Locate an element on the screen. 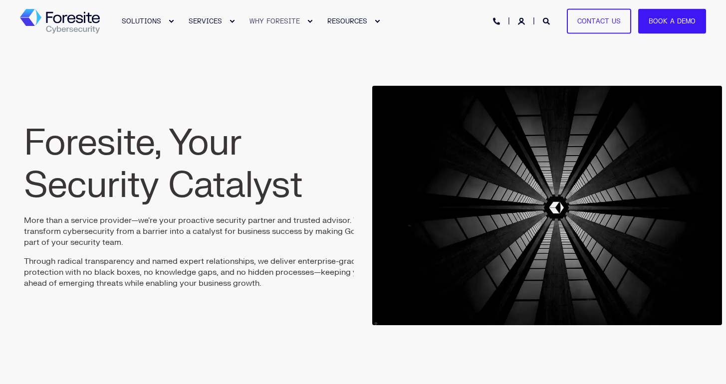 The width and height of the screenshot is (726, 384). a: Open Search is located at coordinates (547, 20).